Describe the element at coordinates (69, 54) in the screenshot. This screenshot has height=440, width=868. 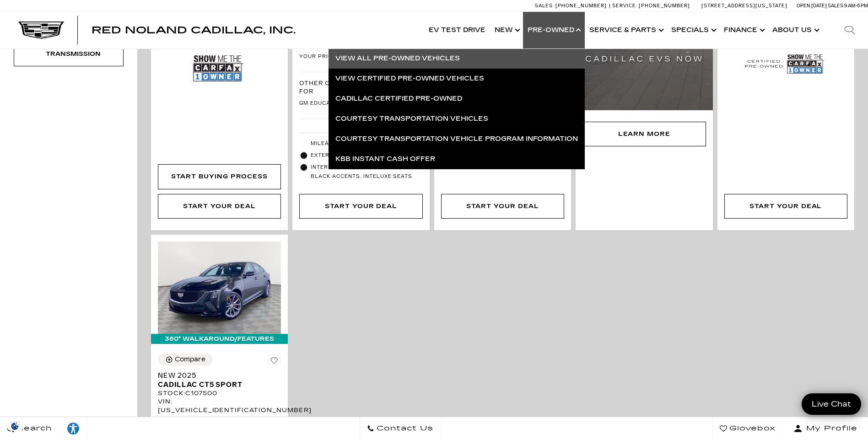
I see `div: Transmission` at that location.